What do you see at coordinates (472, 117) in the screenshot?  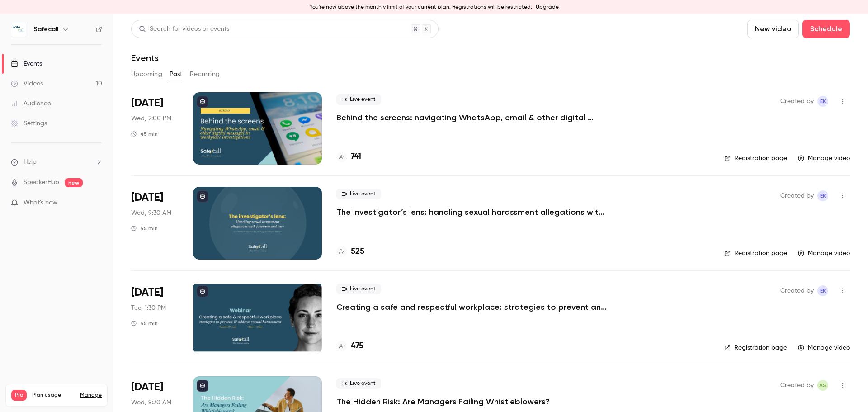 I see `a: Behind the screens: navigating WhatsApp, email & other digital messages in workplace investigations` at bounding box center [472, 117].